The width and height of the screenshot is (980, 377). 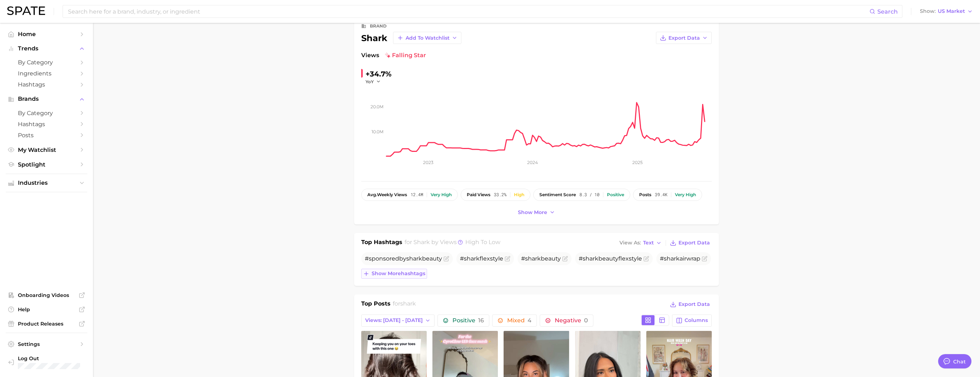 I want to click on span: Brands, so click(x=47, y=99).